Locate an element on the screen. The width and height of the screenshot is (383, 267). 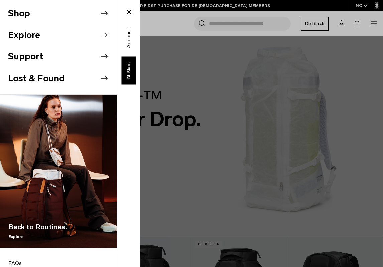
a: Account is located at coordinates (129, 38).